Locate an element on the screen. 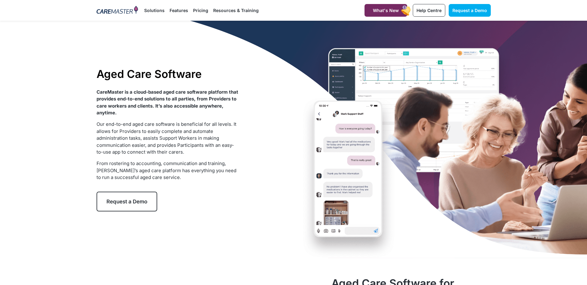 The image size is (587, 285). a: What's New is located at coordinates (386, 10).